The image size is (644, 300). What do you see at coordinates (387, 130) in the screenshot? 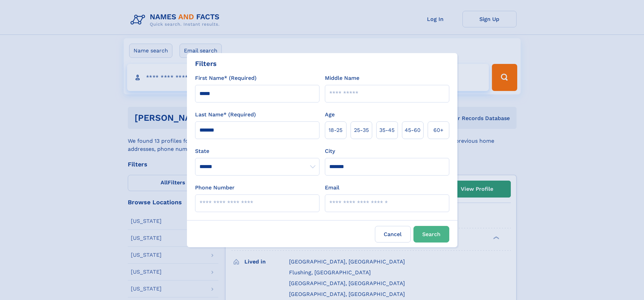
I see `span: 35‑45` at bounding box center [387, 130].